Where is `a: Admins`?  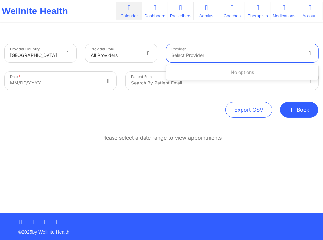 a: Admins is located at coordinates (206, 11).